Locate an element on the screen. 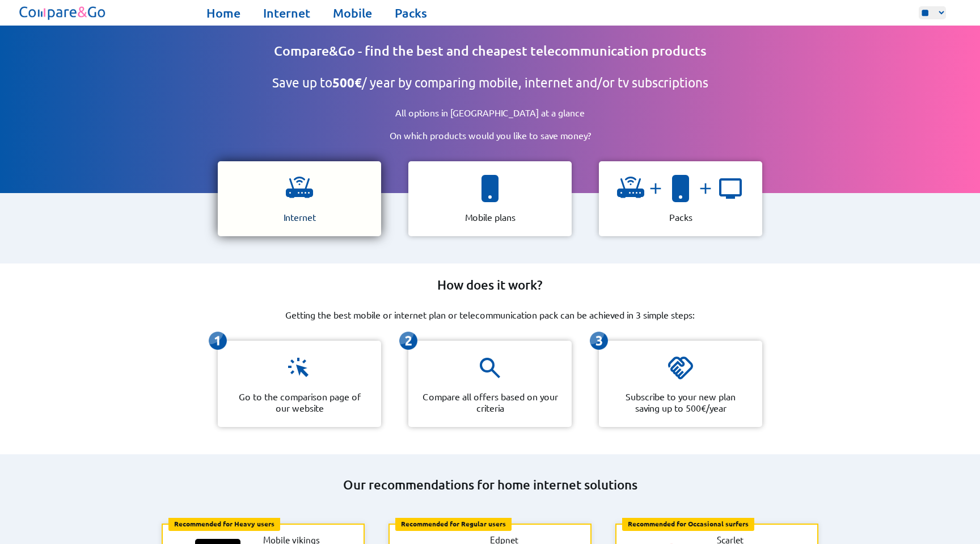 The width and height of the screenshot is (980, 544). a: icon representing a wifi Internet is located at coordinates (299, 199).